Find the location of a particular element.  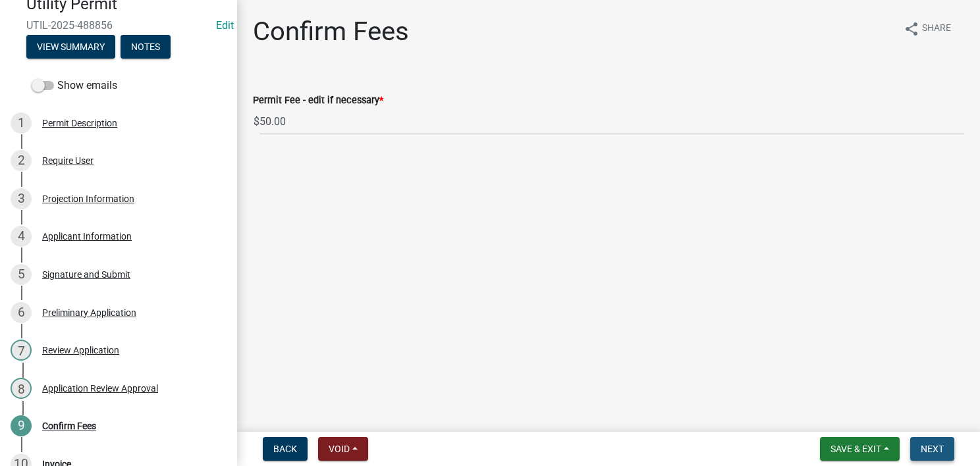

button: Back is located at coordinates (285, 449).